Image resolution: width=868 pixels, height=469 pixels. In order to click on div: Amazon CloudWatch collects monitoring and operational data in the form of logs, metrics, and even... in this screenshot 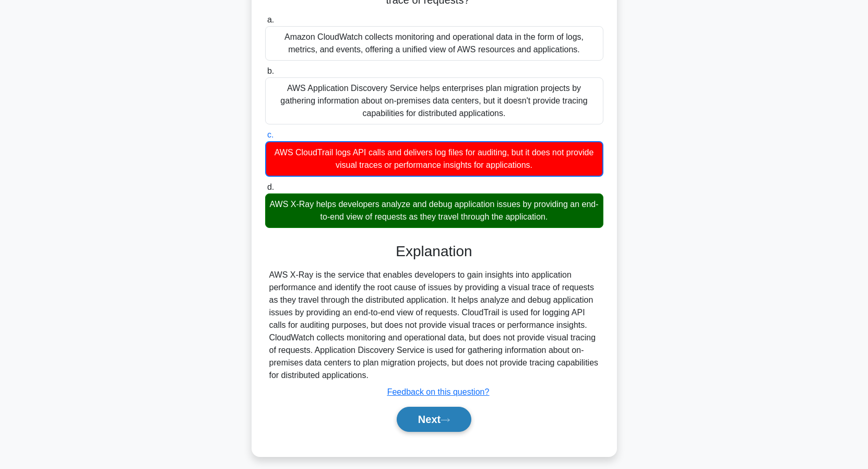, I will do `click(434, 44)`.